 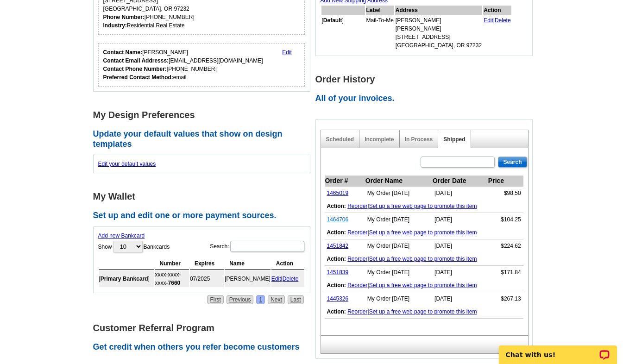 What do you see at coordinates (124, 17) in the screenshot?
I see `strong: Phone Number:` at bounding box center [124, 17].